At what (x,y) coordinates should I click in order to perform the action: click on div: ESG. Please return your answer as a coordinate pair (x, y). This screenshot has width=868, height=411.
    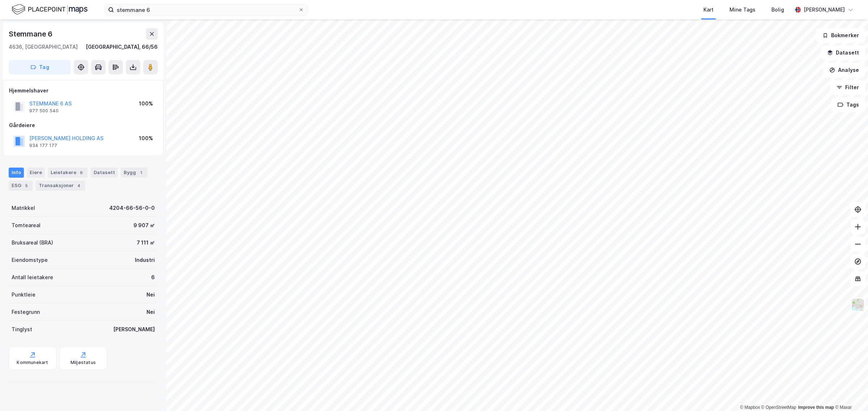
    Looking at the image, I should click on (20, 186).